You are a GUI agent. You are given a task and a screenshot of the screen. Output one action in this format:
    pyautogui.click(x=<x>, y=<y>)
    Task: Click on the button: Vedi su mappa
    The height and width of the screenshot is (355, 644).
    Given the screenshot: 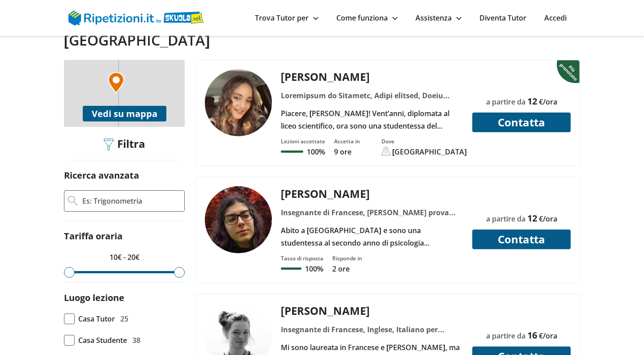 What is the action you would take?
    pyautogui.click(x=124, y=113)
    